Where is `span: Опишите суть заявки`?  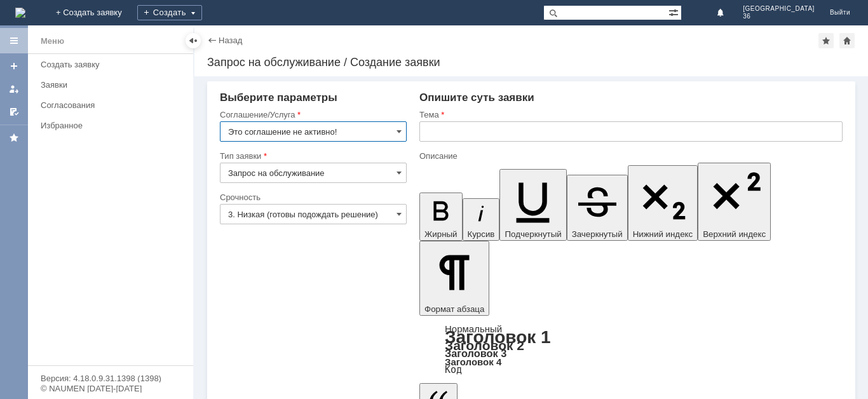 span: Опишите суть заявки is located at coordinates (477, 97).